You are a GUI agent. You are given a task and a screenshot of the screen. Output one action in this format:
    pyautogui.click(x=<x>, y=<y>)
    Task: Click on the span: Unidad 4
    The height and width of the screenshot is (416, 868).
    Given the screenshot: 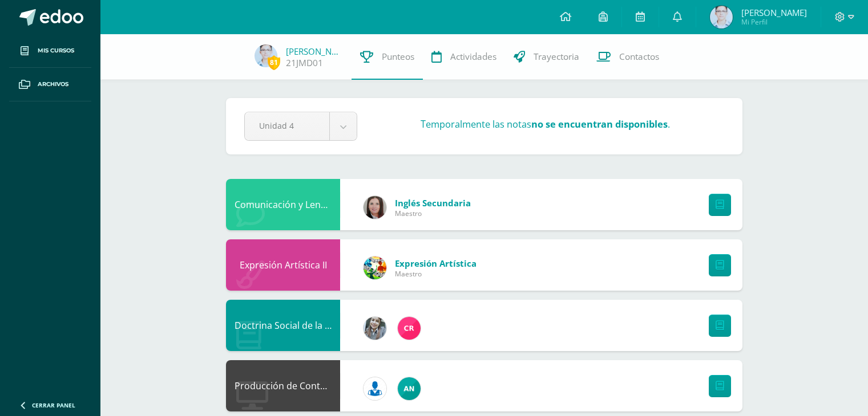 What is the action you would take?
    pyautogui.click(x=287, y=126)
    